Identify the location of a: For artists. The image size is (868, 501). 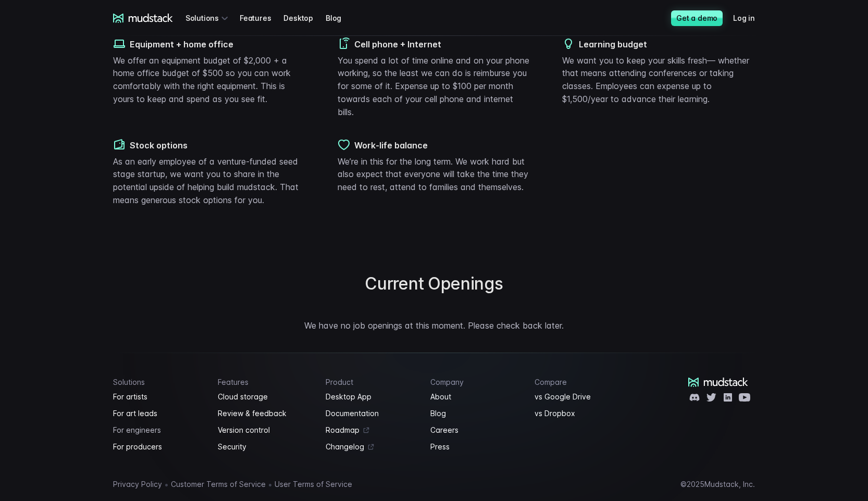
(159, 397).